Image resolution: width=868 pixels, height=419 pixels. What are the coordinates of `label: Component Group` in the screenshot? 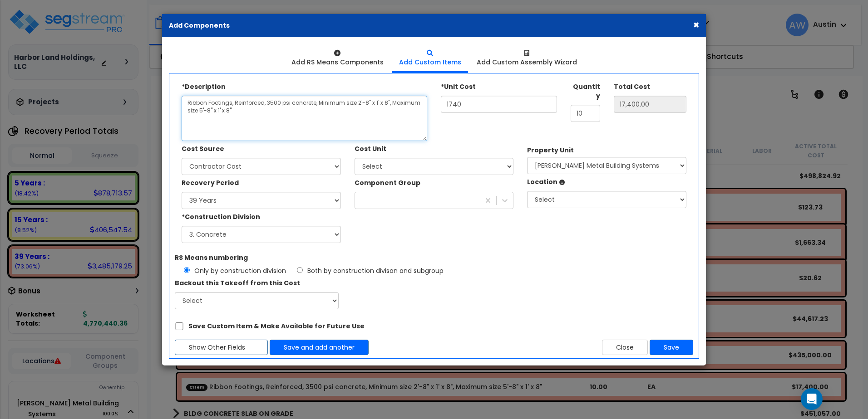 It's located at (387, 181).